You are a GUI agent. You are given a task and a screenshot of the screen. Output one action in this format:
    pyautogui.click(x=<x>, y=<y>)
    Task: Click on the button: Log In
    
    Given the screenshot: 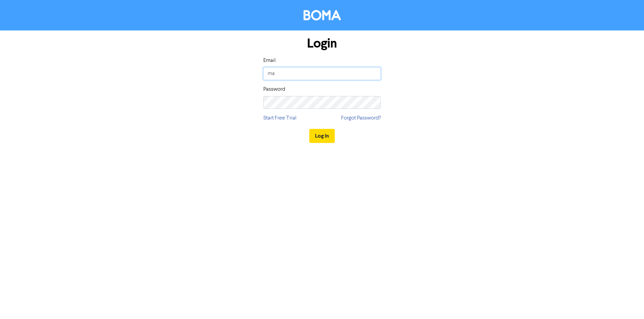 What is the action you would take?
    pyautogui.click(x=322, y=136)
    